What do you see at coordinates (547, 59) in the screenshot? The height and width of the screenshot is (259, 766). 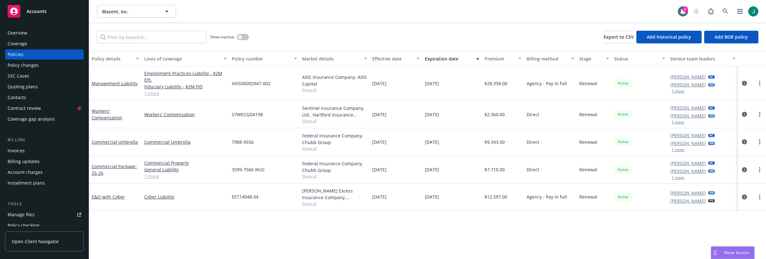 I see `div: Billing method` at bounding box center [547, 59].